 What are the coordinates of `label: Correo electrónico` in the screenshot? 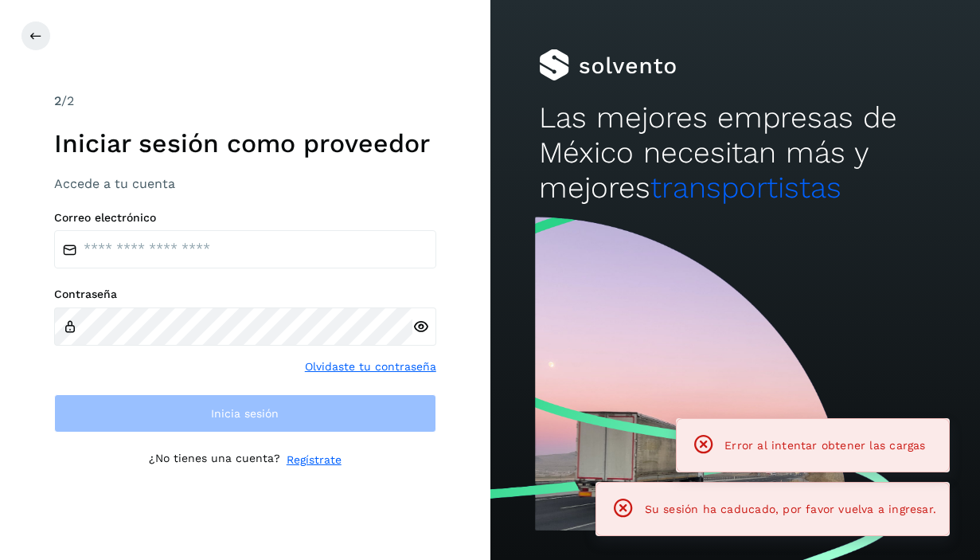 It's located at (245, 218).